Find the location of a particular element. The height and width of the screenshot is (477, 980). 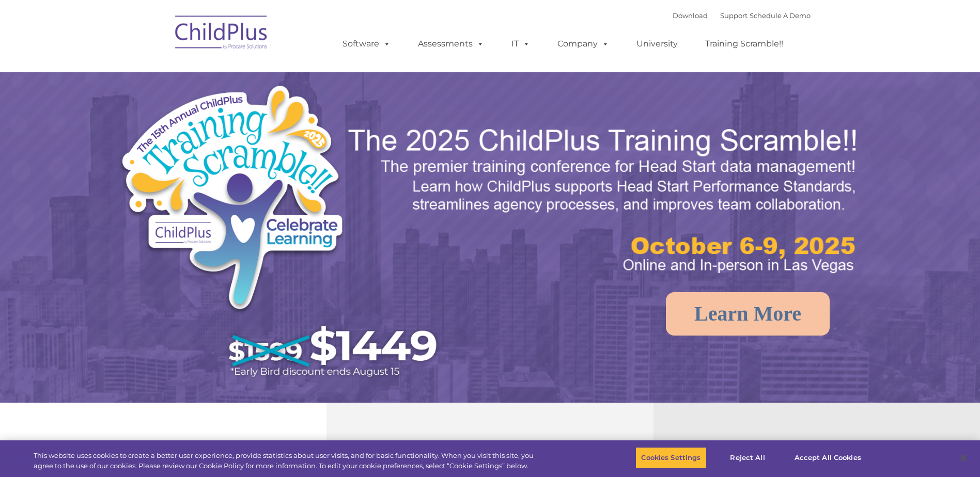

button: Reject All is located at coordinates (748, 458).